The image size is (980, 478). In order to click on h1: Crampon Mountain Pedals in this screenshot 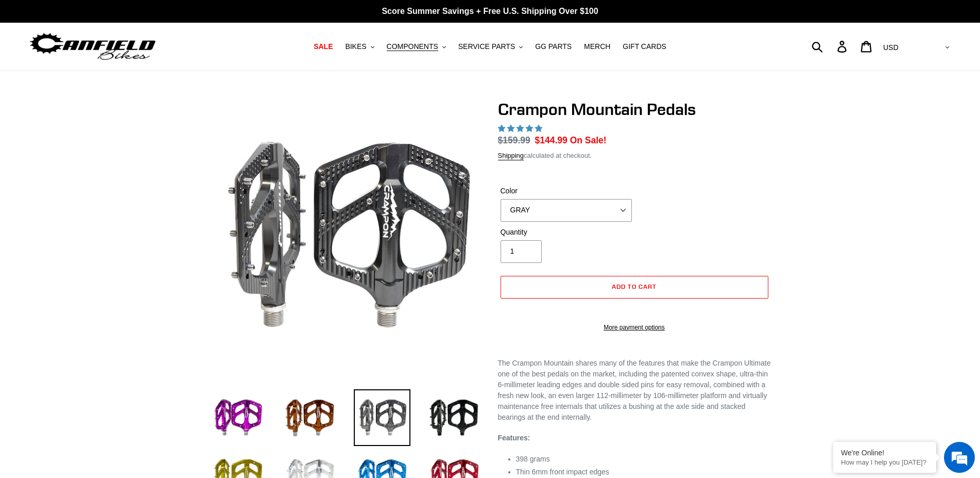, I will do `click(634, 110)`.